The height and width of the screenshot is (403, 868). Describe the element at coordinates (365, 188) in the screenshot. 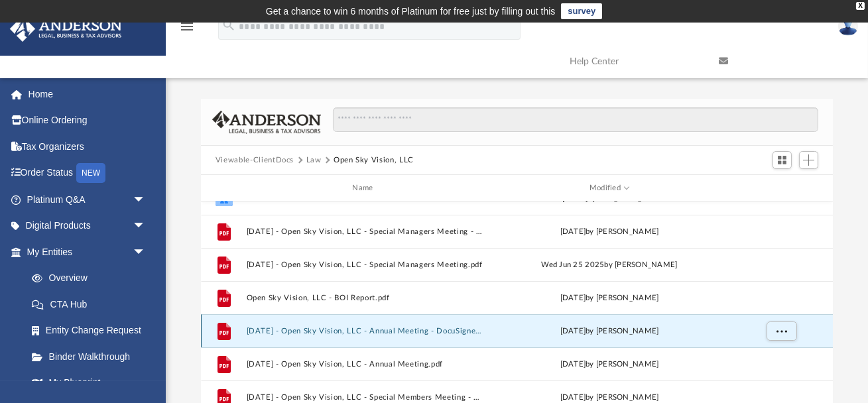

I see `div: Name` at that location.